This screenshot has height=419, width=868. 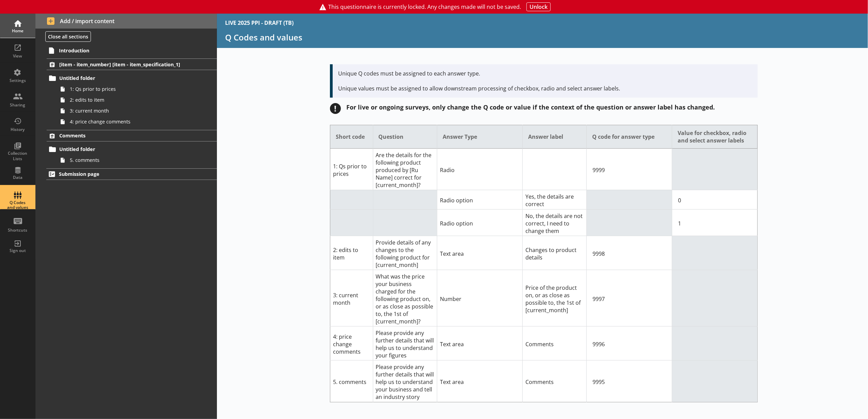 What do you see at coordinates (17, 206) in the screenshot?
I see `div: Q Codes and values` at bounding box center [17, 206].